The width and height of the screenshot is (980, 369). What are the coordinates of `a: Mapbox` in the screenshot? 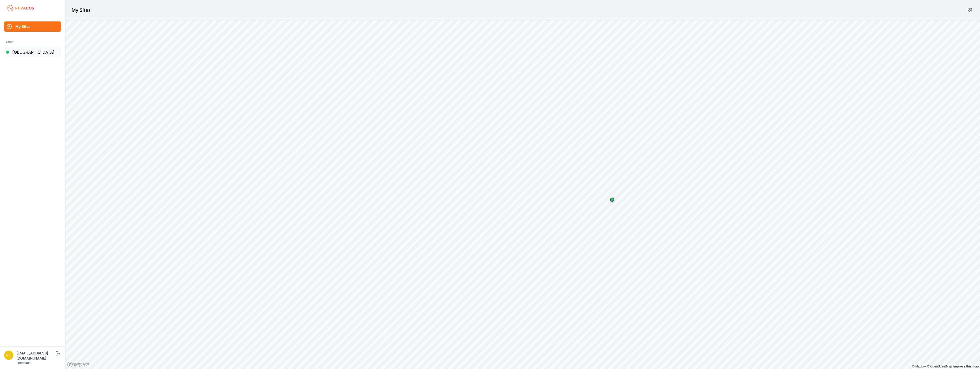 It's located at (919, 366).